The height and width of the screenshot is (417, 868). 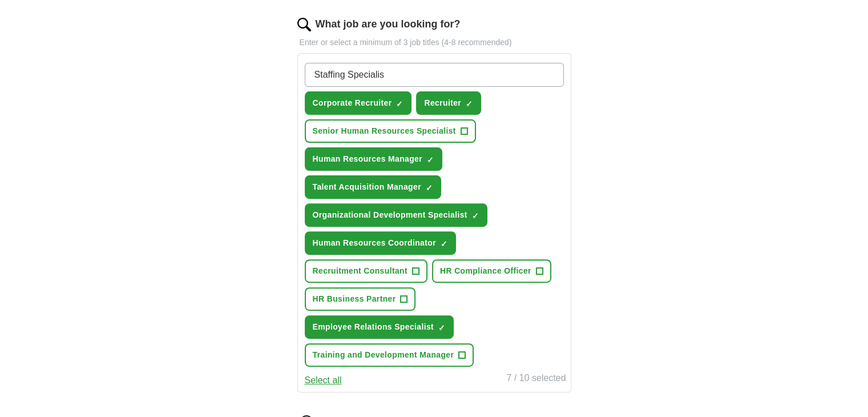 I want to click on button: Recruitment Consultant, so click(x=366, y=271).